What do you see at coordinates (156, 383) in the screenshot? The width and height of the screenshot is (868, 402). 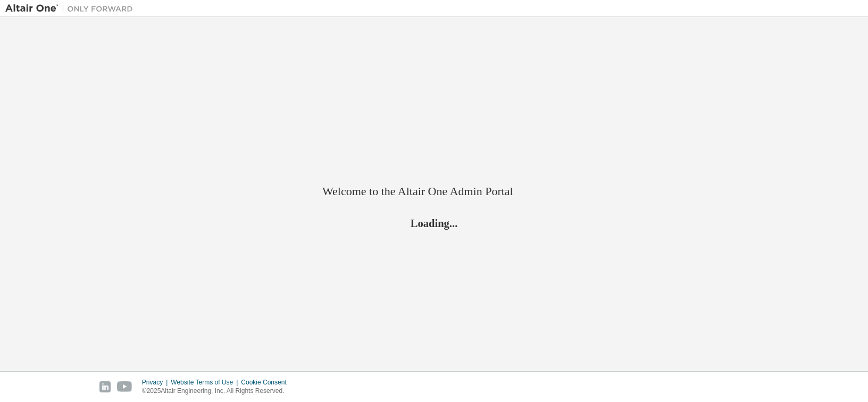 I see `div: Privacy` at bounding box center [156, 383].